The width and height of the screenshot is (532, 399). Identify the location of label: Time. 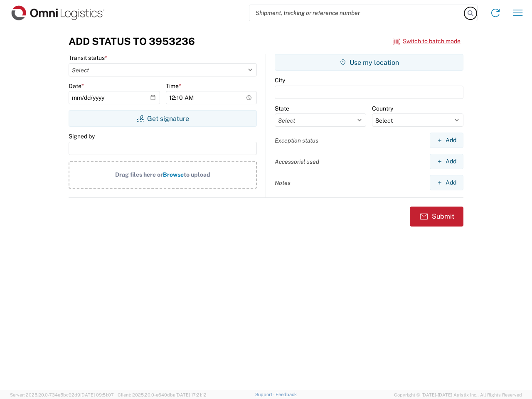
(174, 86).